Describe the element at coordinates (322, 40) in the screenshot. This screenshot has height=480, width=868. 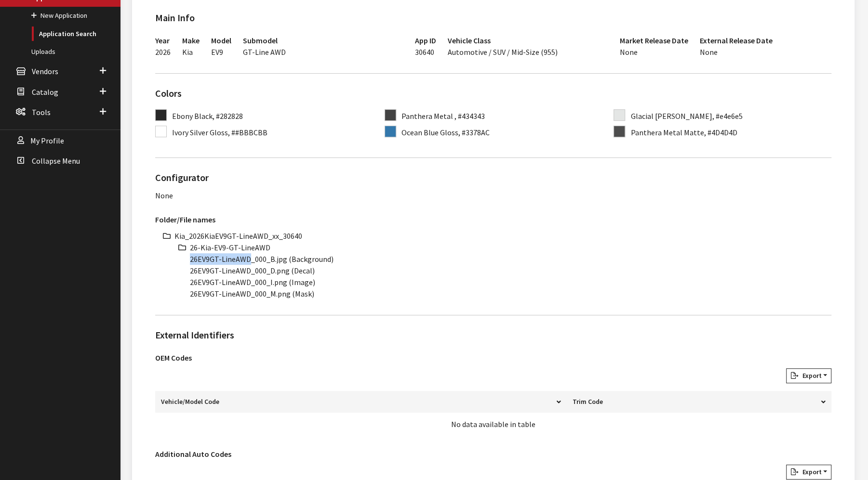
I see `h3: Submodel` at that location.